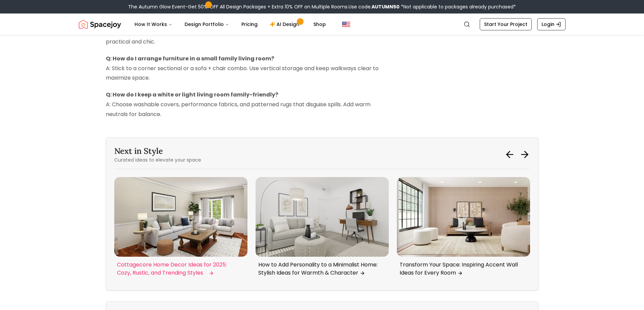 Image resolution: width=644 pixels, height=310 pixels. Describe the element at coordinates (552, 24) in the screenshot. I see `a: Login` at that location.